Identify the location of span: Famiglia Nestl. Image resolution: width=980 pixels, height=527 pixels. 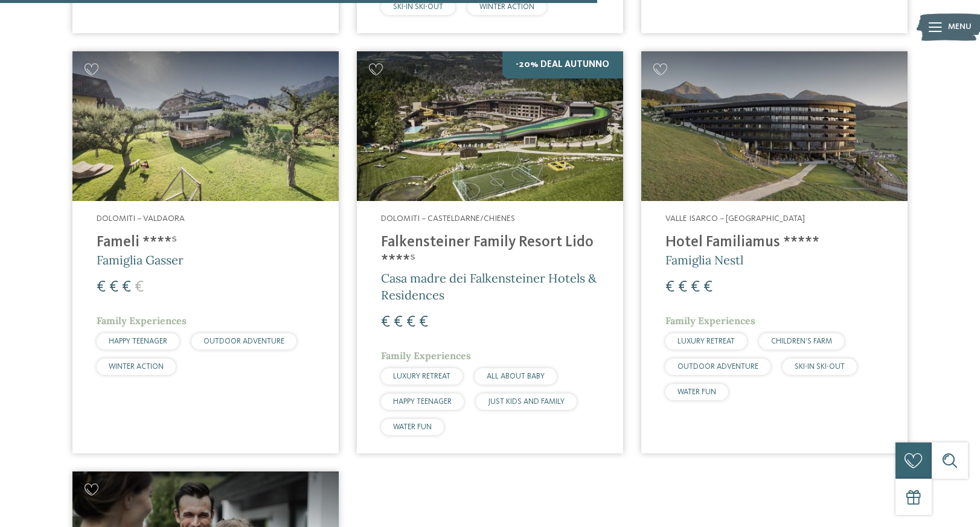
(704, 260).